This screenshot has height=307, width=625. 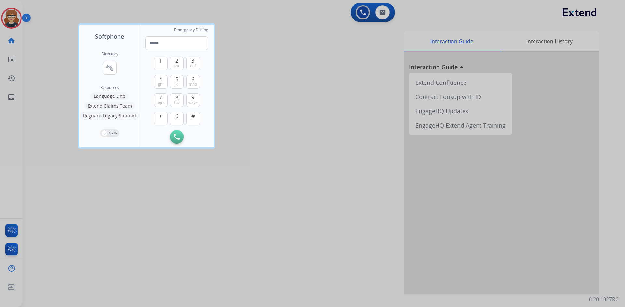 I want to click on span: Softphone, so click(x=109, y=36).